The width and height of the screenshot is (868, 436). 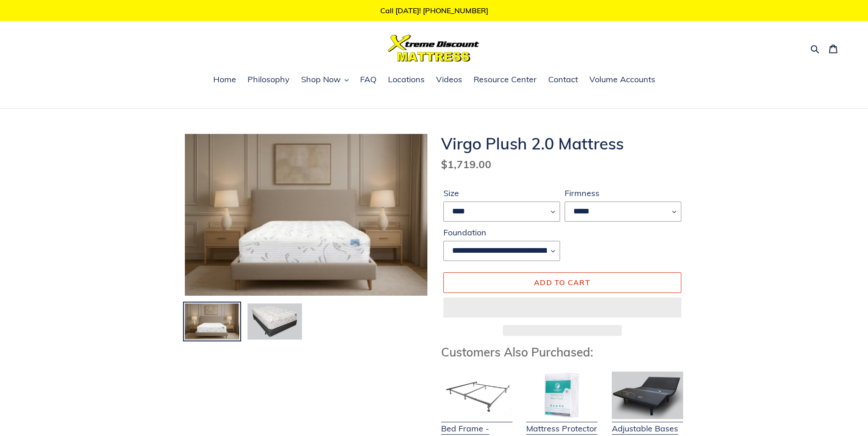 What do you see at coordinates (647, 395) in the screenshot?
I see `img: Adjustable Base` at bounding box center [647, 395].